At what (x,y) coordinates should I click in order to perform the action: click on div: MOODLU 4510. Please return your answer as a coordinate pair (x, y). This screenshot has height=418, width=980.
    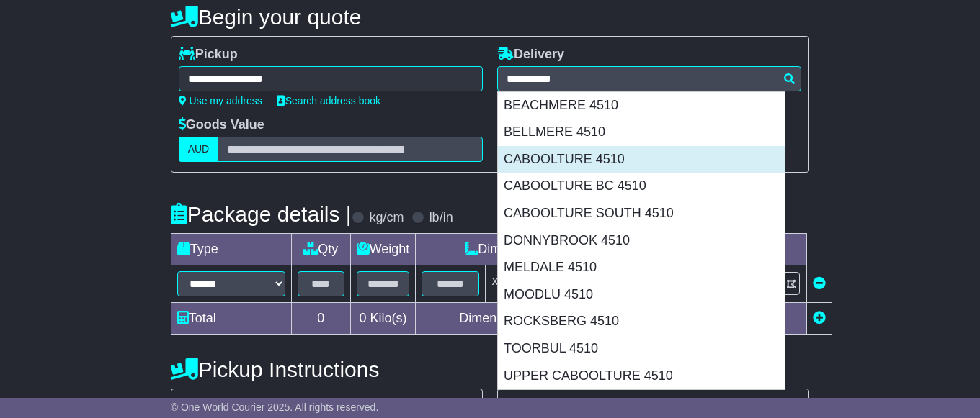
    Looking at the image, I should click on (642, 295).